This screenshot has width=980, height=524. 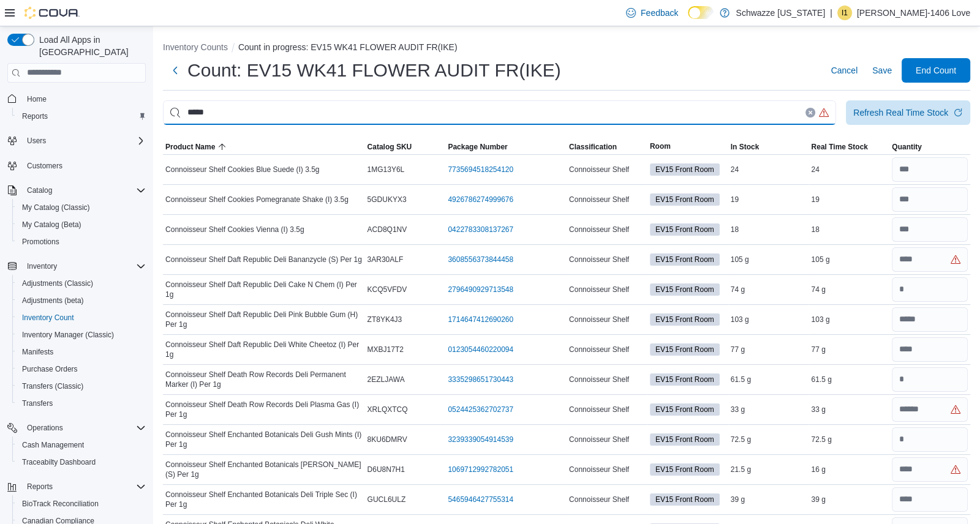 What do you see at coordinates (651, 13) in the screenshot?
I see `a: Feedback` at bounding box center [651, 13].